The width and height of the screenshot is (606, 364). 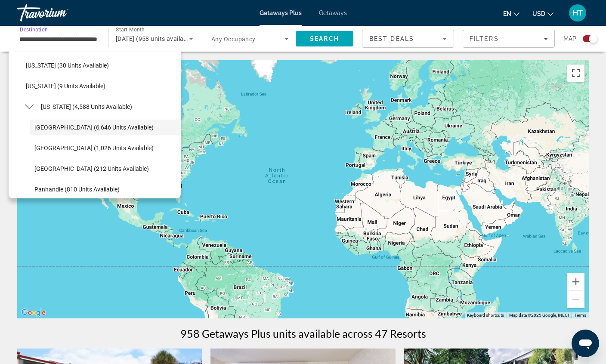 What do you see at coordinates (130, 30) in the screenshot?
I see `span: Start Month` at bounding box center [130, 30].